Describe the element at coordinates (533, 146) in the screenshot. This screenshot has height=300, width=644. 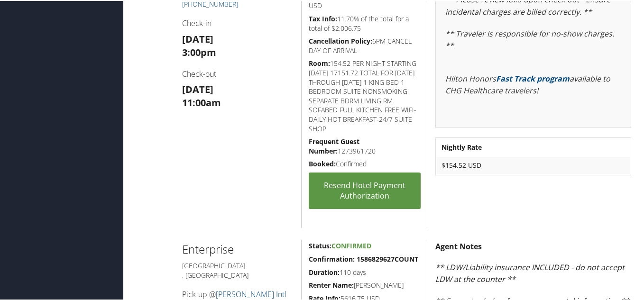
I see `th: Nightly Rate` at that location.